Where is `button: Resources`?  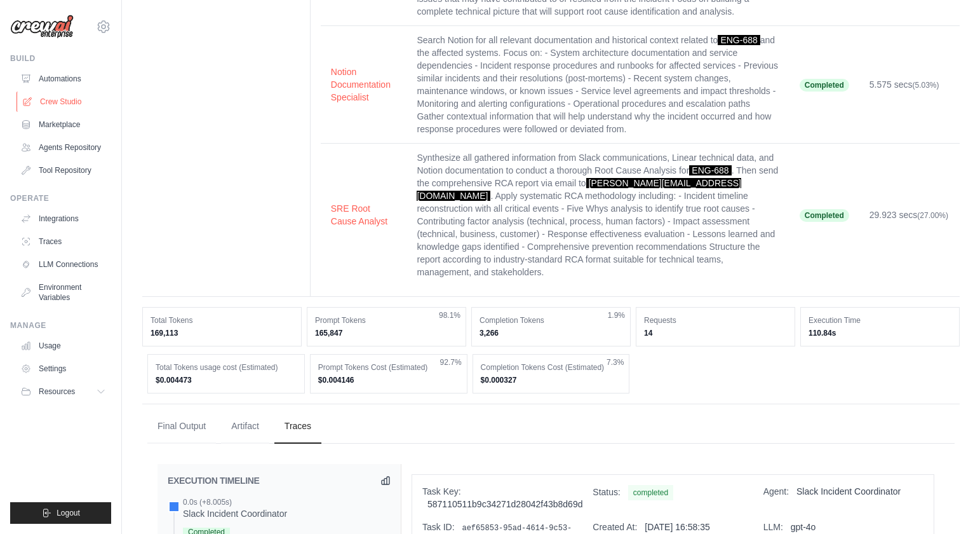
button: Resources is located at coordinates (63, 391).